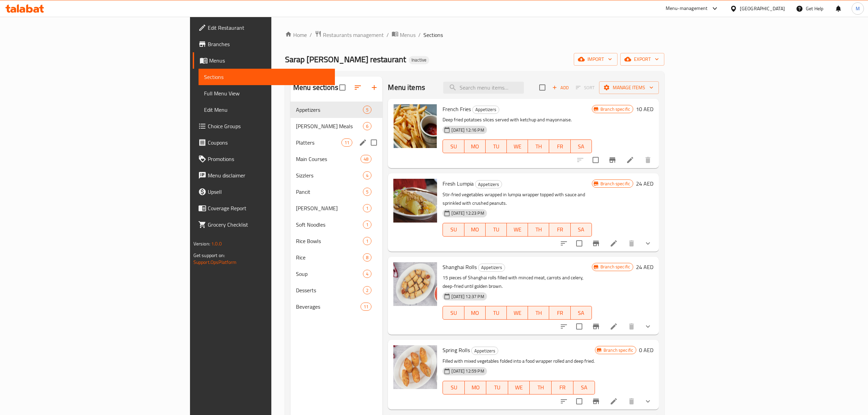  What do you see at coordinates (408, 35) in the screenshot?
I see `span: Menus` at bounding box center [408, 35].